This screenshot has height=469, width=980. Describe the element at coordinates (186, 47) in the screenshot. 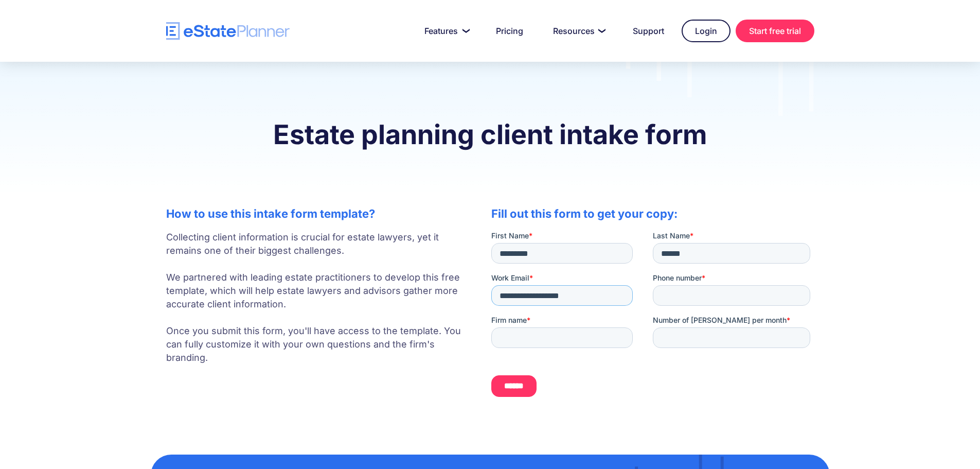

I see `span: Phone number` at that location.